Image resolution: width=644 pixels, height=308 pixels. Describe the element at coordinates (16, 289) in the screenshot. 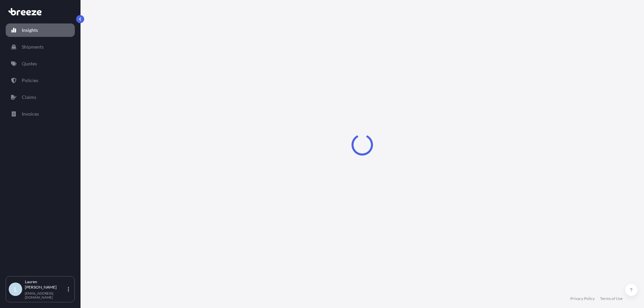

I see `span: L` at that location.